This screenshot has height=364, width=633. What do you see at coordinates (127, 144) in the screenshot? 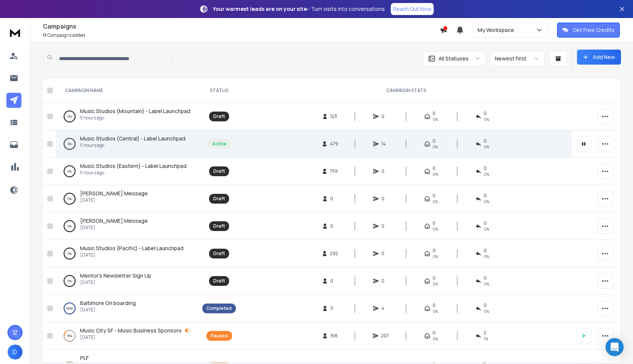
I see `td: 0%Music Studios (Central) - Label Launchpad5 hours ago` at bounding box center [127, 144].